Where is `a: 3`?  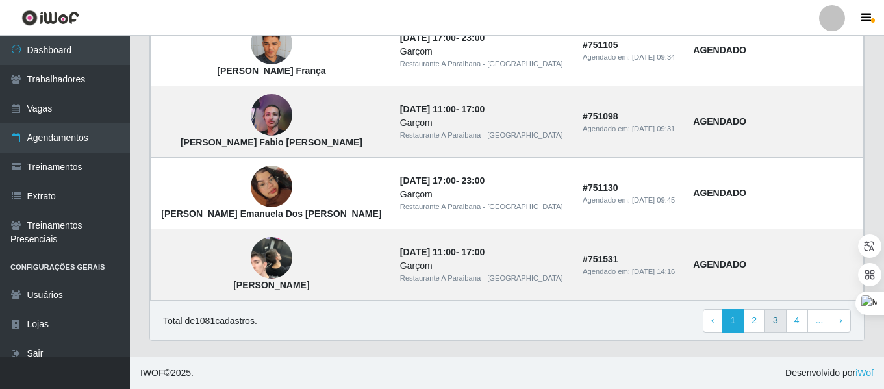 a: 3 is located at coordinates (776, 321).